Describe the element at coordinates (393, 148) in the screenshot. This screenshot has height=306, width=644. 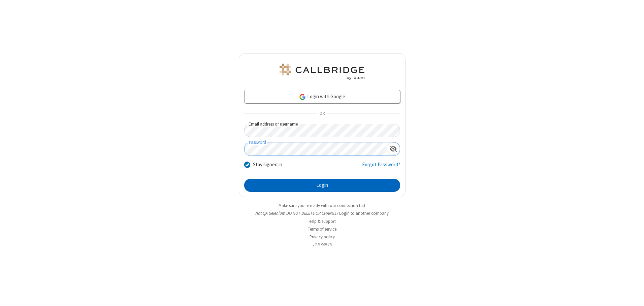
I see `div: Show password` at that location.